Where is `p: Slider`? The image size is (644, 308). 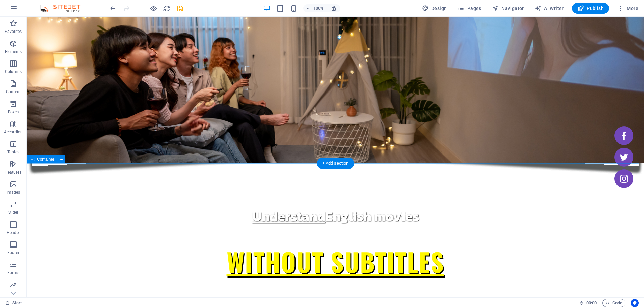
p: Slider is located at coordinates (14, 212).